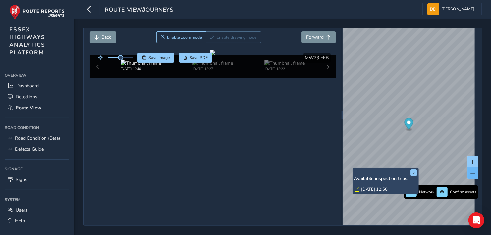 The image size is (491, 235). I want to click on button: Save, so click(156, 58).